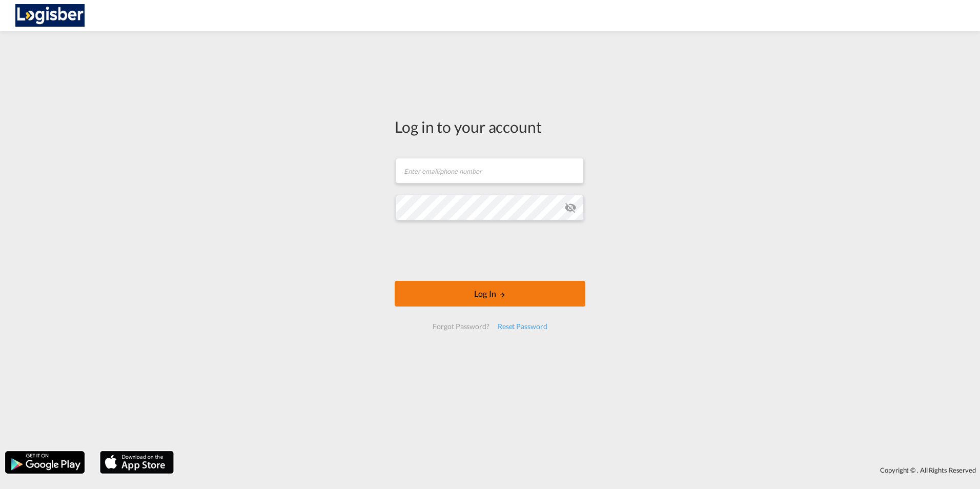 This screenshot has height=489, width=980. What do you see at coordinates (461, 327) in the screenshot?
I see `div: Forgot Password?` at bounding box center [461, 327].